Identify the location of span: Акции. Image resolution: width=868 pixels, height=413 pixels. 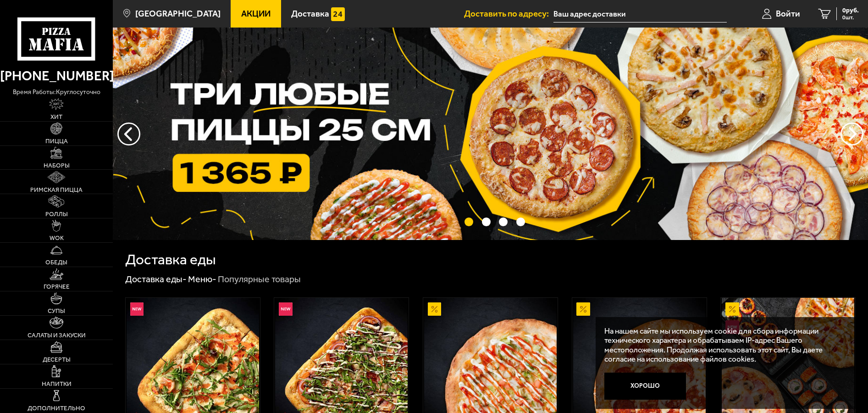
(256, 14).